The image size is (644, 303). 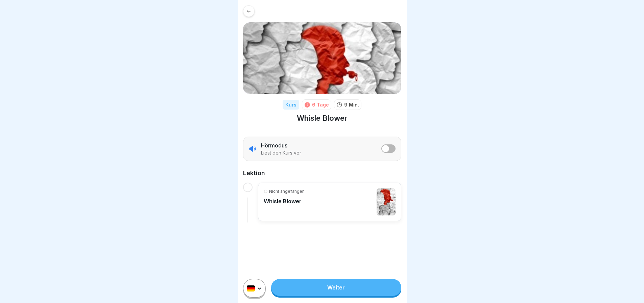 I want to click on p: Nicht angefangen, so click(x=287, y=191).